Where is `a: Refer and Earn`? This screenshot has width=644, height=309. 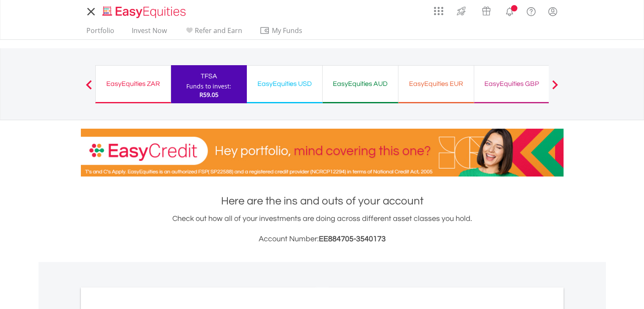 a: Refer and Earn is located at coordinates (213, 33).